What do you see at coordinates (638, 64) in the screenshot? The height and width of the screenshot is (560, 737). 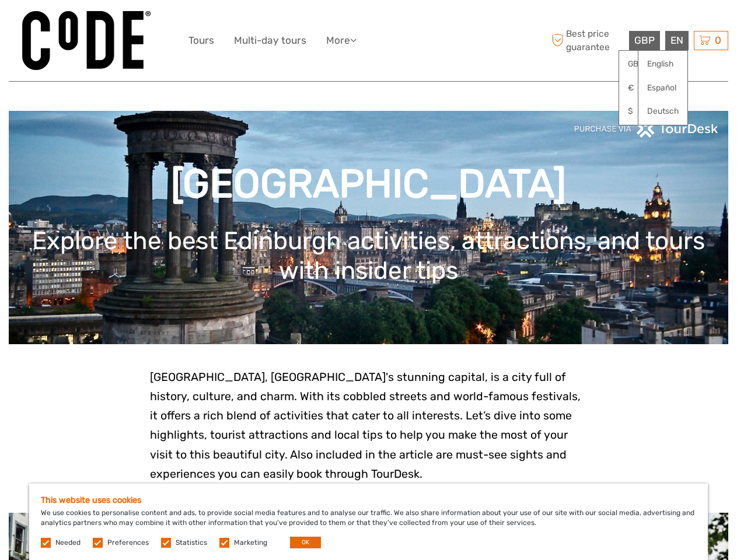 I see `a: GBP` at bounding box center [638, 64].